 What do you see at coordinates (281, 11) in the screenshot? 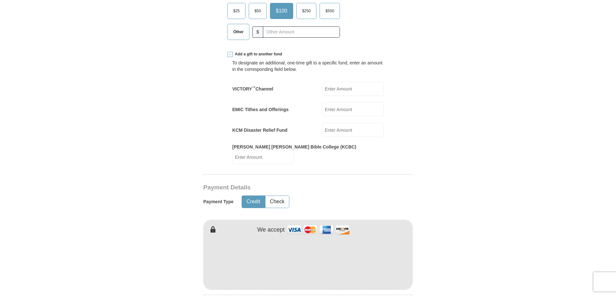
I see `span: $100` at bounding box center [281, 11].